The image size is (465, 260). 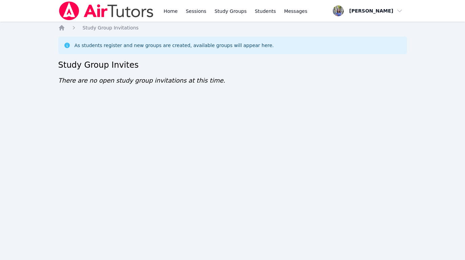 What do you see at coordinates (232, 28) in the screenshot?
I see `nav: Breadcrumb` at bounding box center [232, 28].